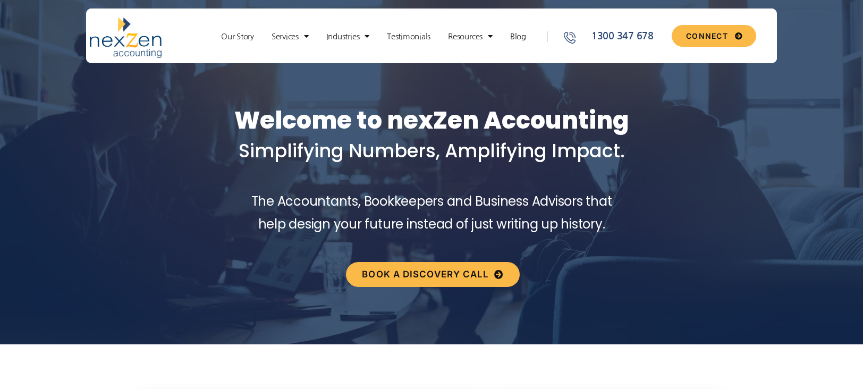 This screenshot has height=389, width=863. Describe the element at coordinates (615, 36) in the screenshot. I see `a: 1300 347 678` at that location.